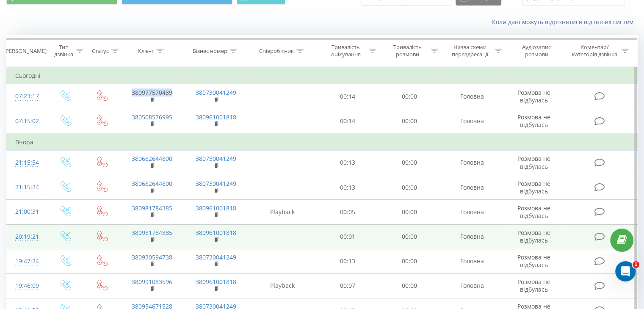 The height and width of the screenshot is (309, 644). I want to click on div: 19:46:09, so click(26, 286).